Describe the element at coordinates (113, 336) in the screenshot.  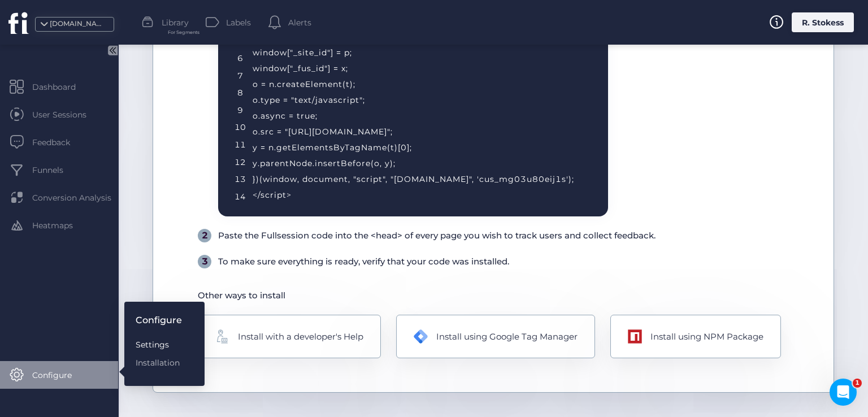
I see `button: Messages` at that location.